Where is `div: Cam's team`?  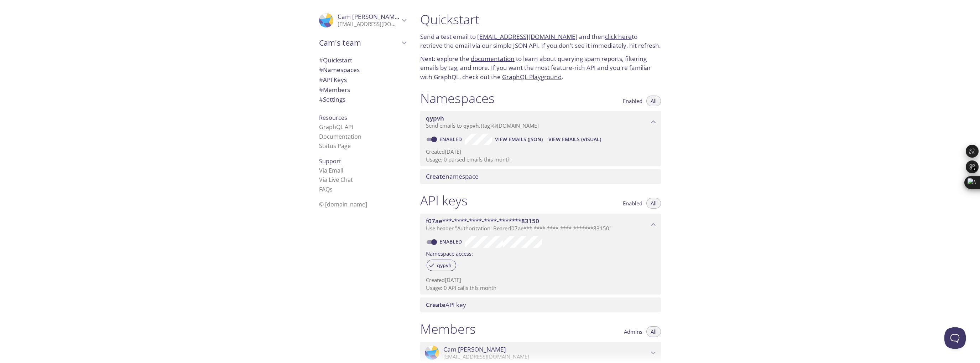
div: Cam's team is located at coordinates (363, 43).